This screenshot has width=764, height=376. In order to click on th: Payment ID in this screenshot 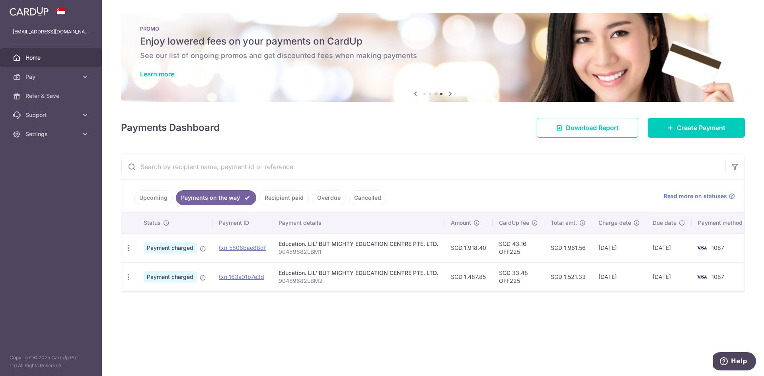, I will do `click(242, 223)`.